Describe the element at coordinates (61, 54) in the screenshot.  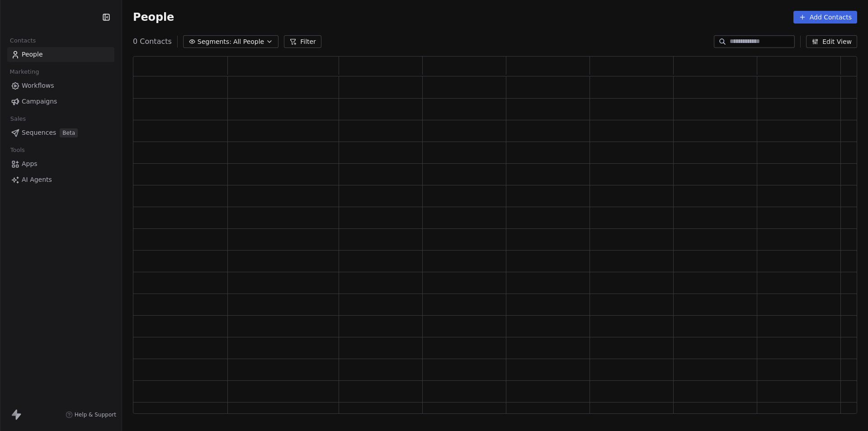
I see `a: People` at that location.